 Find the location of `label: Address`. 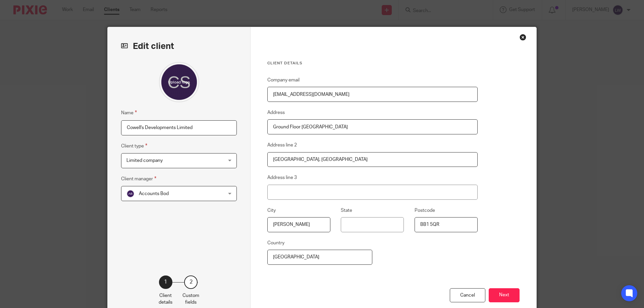

label: Address is located at coordinates (276, 113).